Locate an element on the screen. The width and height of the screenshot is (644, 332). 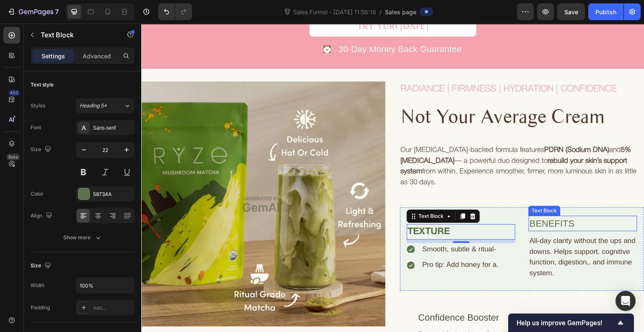
div: Add... is located at coordinates (113, 308).